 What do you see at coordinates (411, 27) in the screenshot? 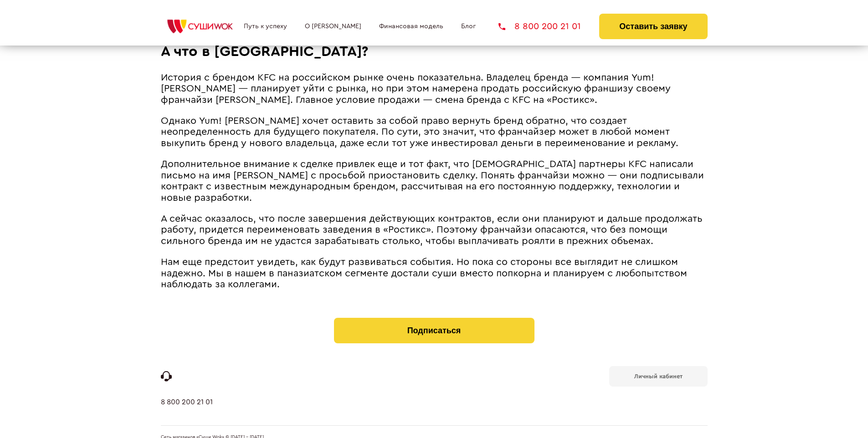
I see `a: Финансовая модель` at bounding box center [411, 27].